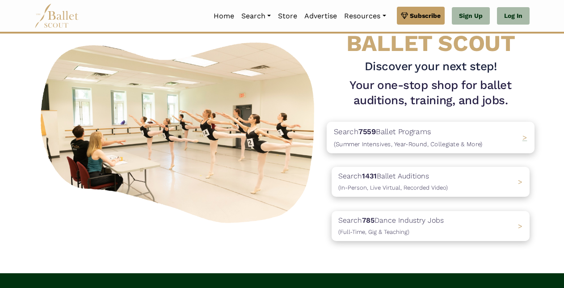 The width and height of the screenshot is (564, 288). I want to click on p: Search Ballet Programs, so click(408, 137).